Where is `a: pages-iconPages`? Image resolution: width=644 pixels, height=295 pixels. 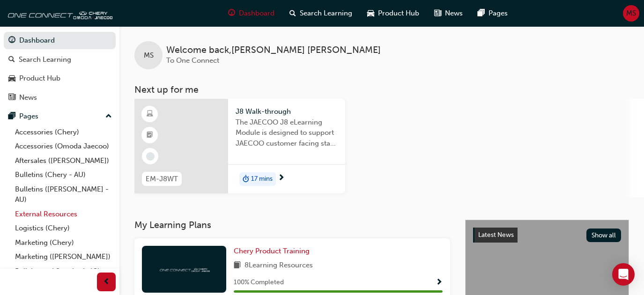 a: pages-iconPages is located at coordinates (493, 13).